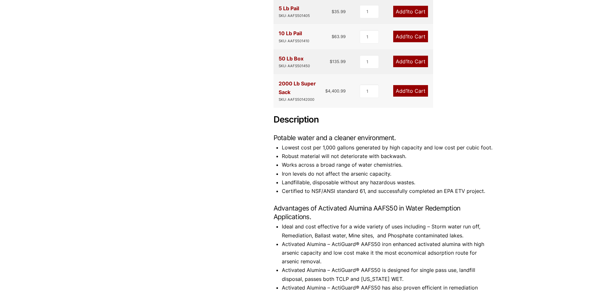 This screenshot has width=608, height=294. Describe the element at coordinates (294, 62) in the screenshot. I see `div: 50 Lb Box` at that location.